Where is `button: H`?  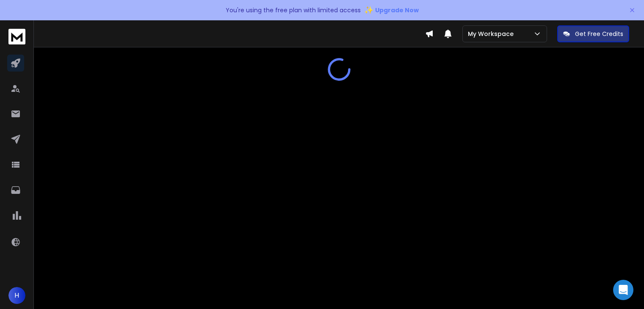
button: H is located at coordinates (17, 295).